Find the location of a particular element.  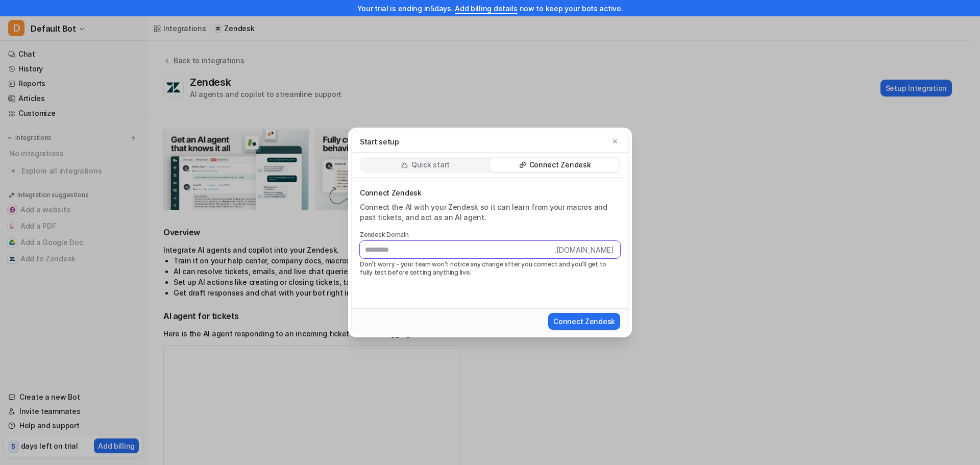

button: Connect Zendesk is located at coordinates (584, 321).